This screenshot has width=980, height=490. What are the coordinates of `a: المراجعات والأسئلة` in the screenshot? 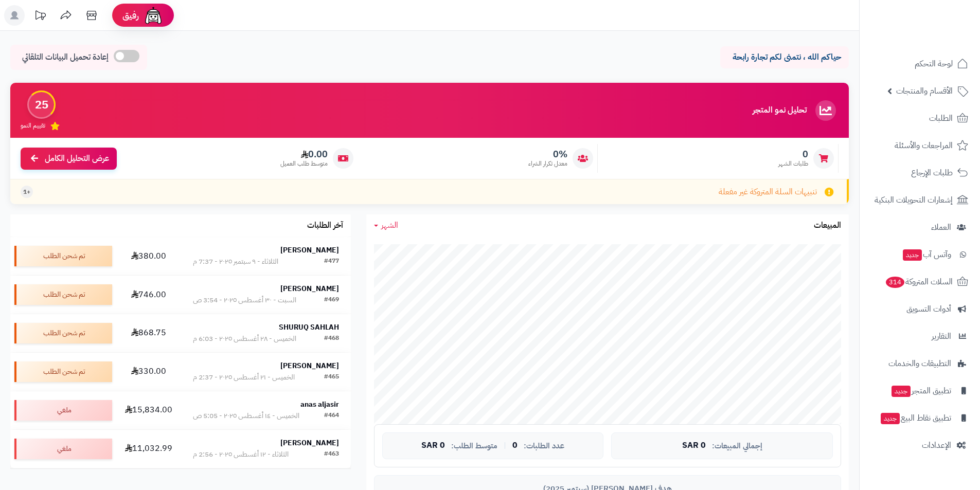 It's located at (920, 145).